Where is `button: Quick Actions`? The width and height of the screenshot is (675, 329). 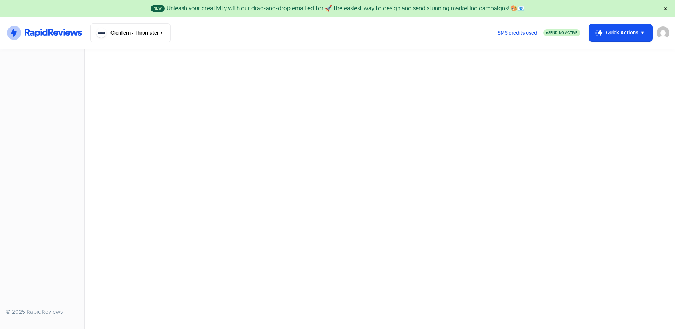
button: Quick Actions is located at coordinates (621, 33).